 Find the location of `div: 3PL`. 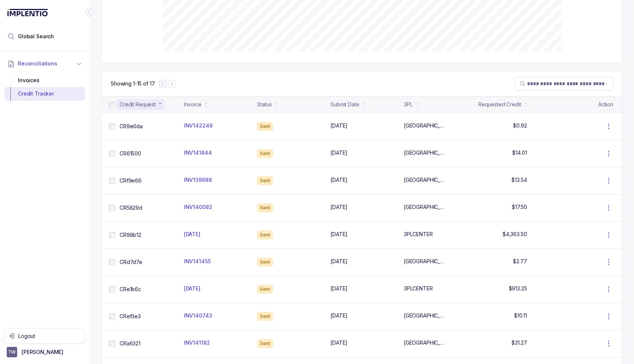

div: 3PL is located at coordinates (408, 105).